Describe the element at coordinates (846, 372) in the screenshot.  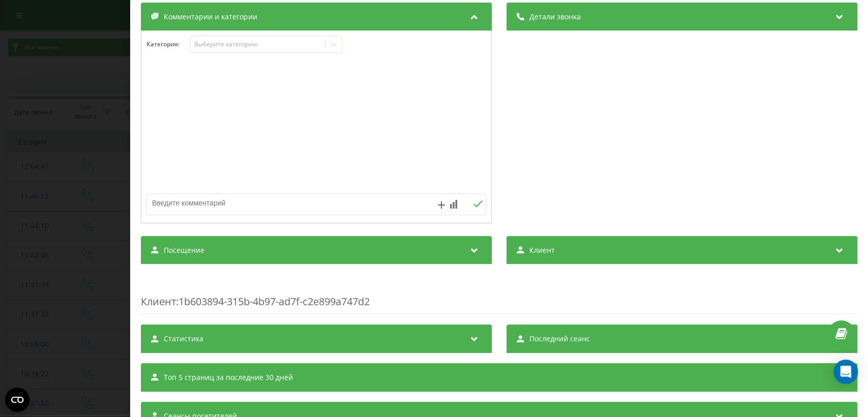
I see `div: Open Intercom Messenger` at that location.